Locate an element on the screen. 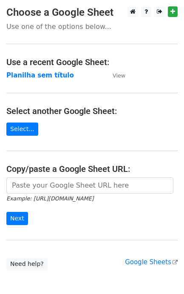 Image resolution: width=184 pixels, height=294 pixels. a: Need help? is located at coordinates (27, 264).